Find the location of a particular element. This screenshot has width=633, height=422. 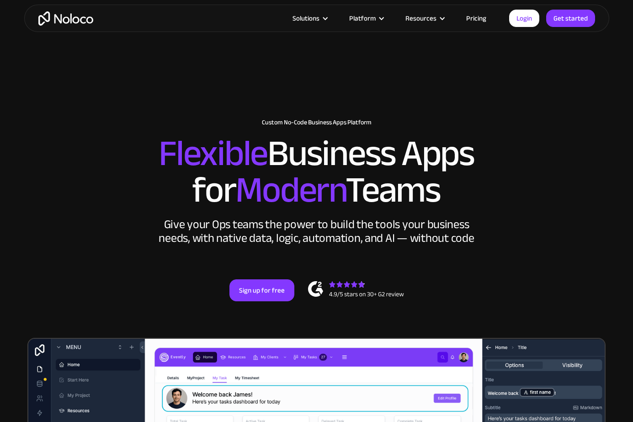

h2: Business Apps for Teams is located at coordinates (317, 172).